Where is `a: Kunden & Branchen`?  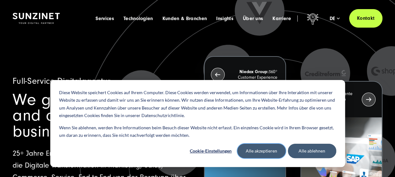 a: Kunden & Branchen is located at coordinates (184, 19).